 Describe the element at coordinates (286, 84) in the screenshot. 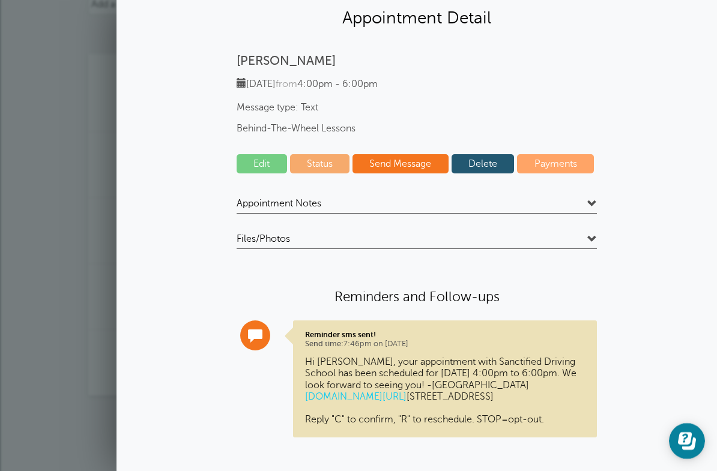

I see `span: from` at that location.